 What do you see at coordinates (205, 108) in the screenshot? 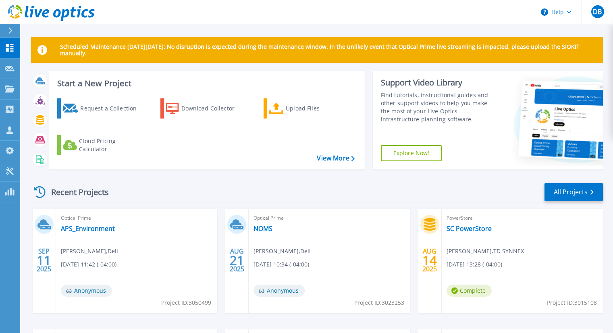
I see `a: Download Collector` at bounding box center [205, 108].